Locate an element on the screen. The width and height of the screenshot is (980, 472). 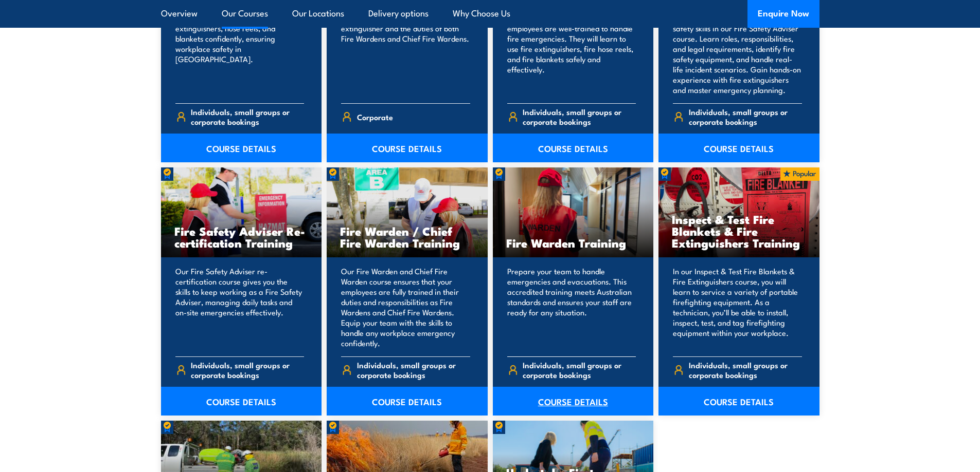
h3: Fire Warden Training is located at coordinates (573, 243).